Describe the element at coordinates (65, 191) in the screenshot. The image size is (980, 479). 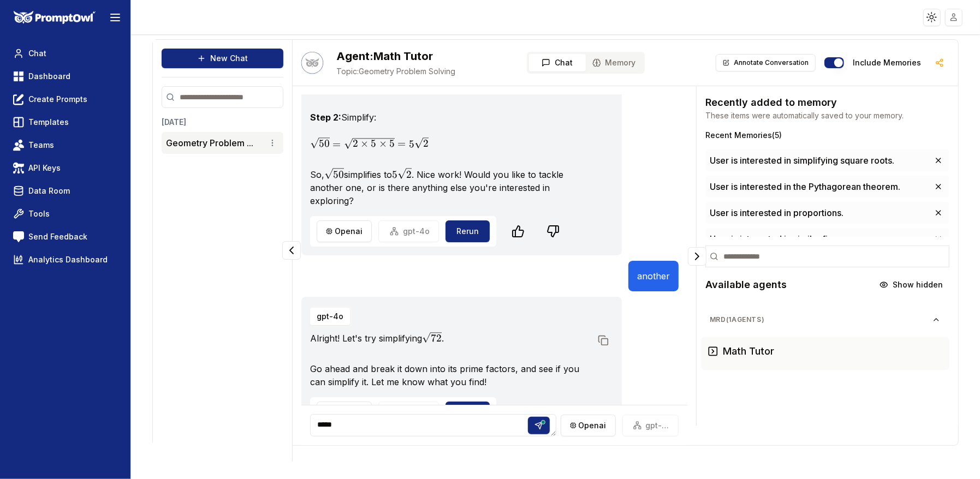
I see `a: Data Room` at that location.